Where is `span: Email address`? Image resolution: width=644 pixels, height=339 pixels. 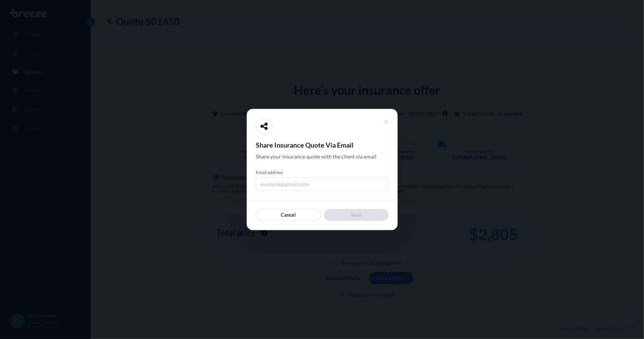 span: Email address is located at coordinates (322, 173).